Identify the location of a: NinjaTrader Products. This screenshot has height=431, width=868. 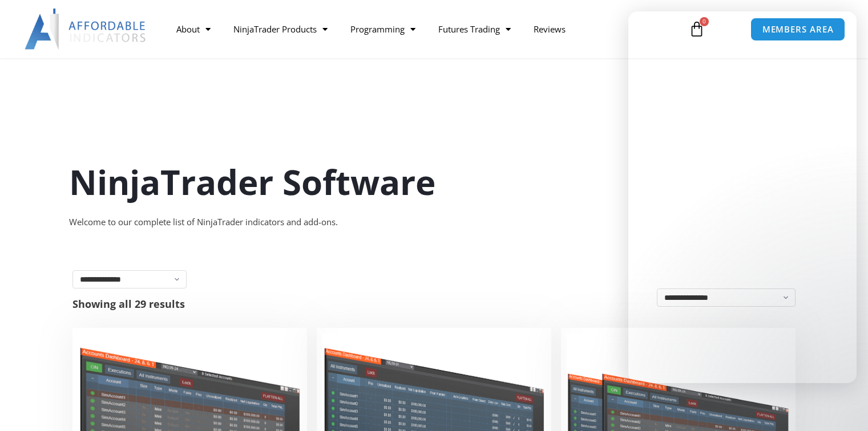
(280, 29).